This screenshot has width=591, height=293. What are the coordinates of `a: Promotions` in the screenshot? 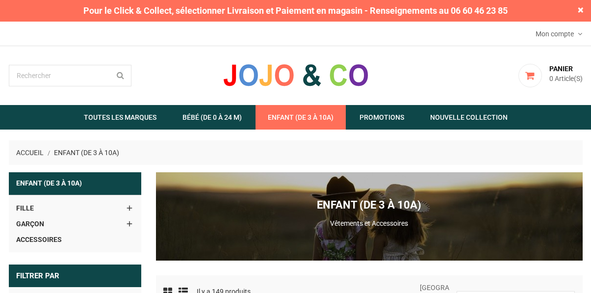 It's located at (382, 117).